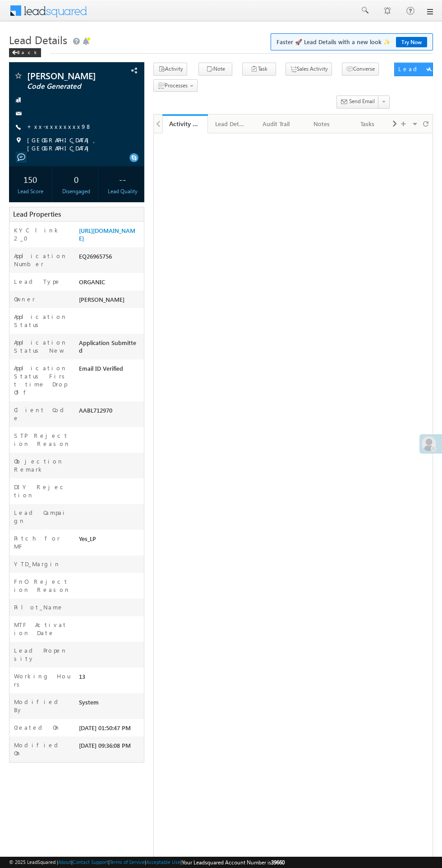 The width and height of the screenshot is (442, 868). Describe the element at coordinates (275, 124) in the screenshot. I see `div: Audit Trail` at that location.